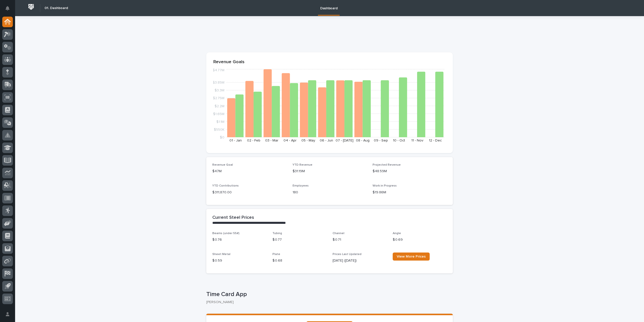 This screenshot has height=322, width=644. Describe the element at coordinates (219, 114) in the screenshot. I see `tspan: $1.65M` at that location.